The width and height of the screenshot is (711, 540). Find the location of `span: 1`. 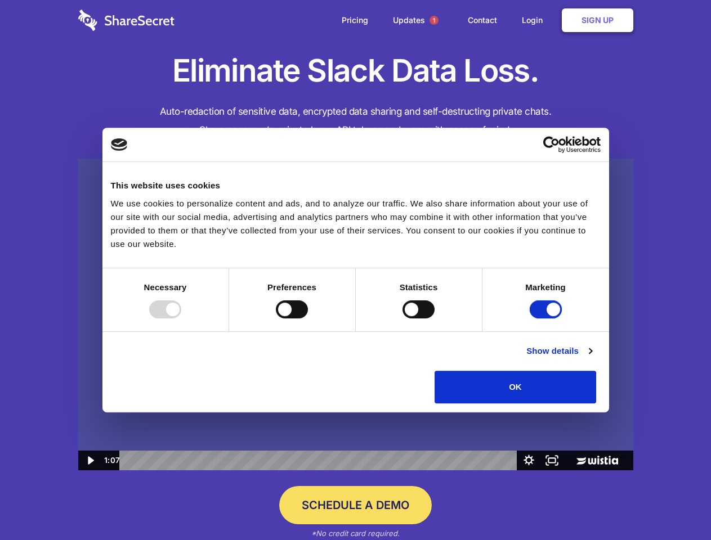

span: 1 is located at coordinates (434, 20).